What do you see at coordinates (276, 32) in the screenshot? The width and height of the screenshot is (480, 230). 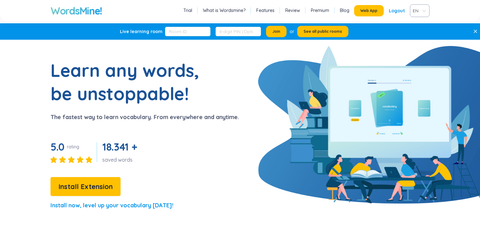 I see `button: Join` at bounding box center [276, 32].